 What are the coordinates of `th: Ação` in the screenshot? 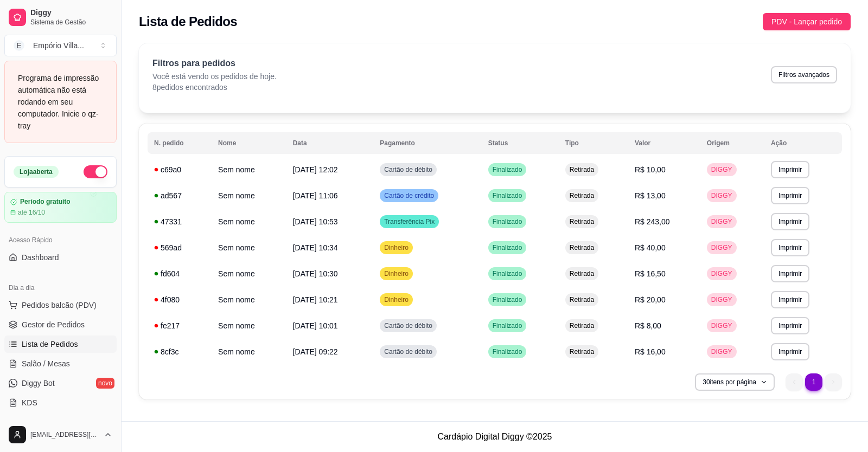 It's located at (802, 143).